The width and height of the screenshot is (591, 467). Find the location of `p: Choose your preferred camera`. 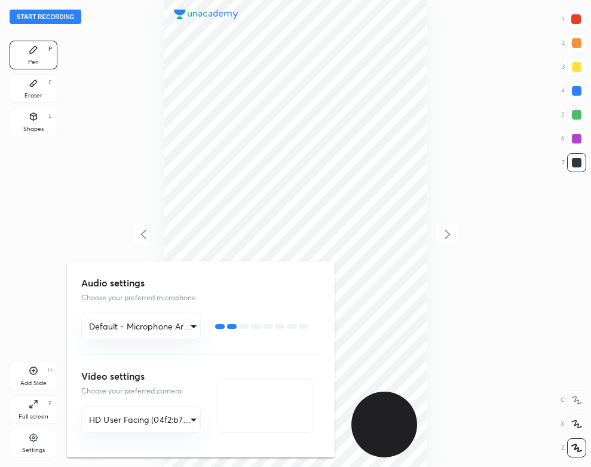

p: Choose your preferred camera is located at coordinates (141, 391).